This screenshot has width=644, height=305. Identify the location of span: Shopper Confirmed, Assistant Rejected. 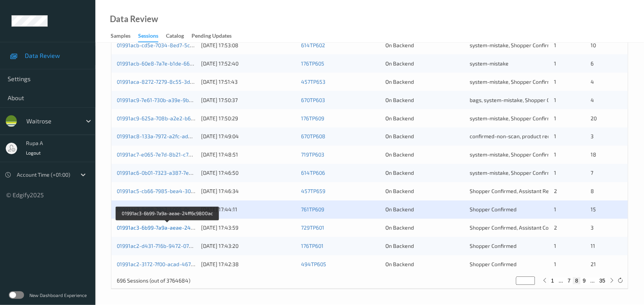
(518, 192).